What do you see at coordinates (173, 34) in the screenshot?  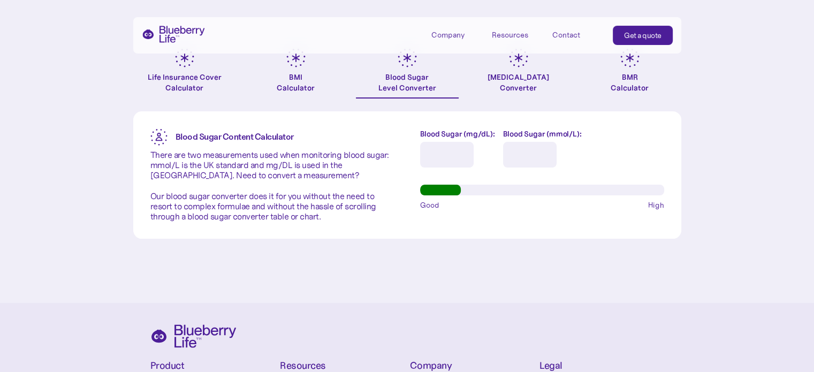 I see `a: home` at bounding box center [173, 34].